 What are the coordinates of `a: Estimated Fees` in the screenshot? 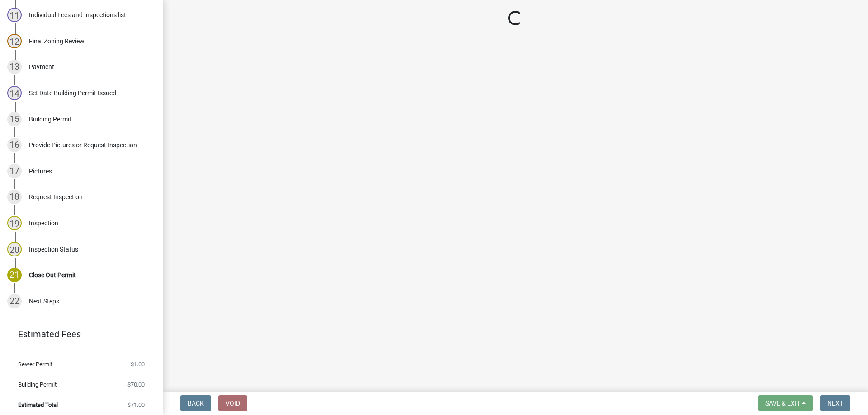 It's located at (78, 334).